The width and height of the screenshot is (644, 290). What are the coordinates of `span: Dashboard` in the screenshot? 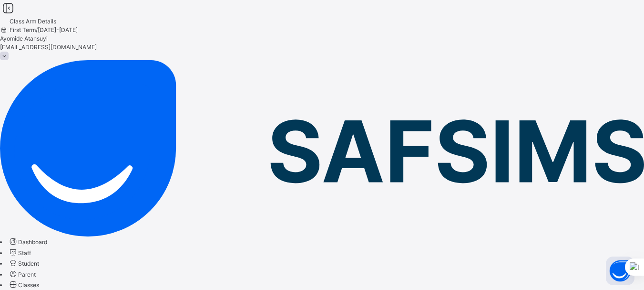 It's located at (33, 241).